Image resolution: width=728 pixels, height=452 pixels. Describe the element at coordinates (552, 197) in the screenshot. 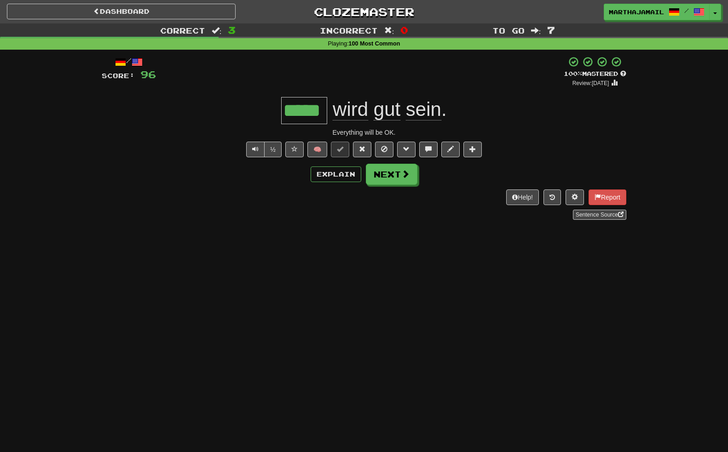

I see `button: Round history (alt+y)` at that location.